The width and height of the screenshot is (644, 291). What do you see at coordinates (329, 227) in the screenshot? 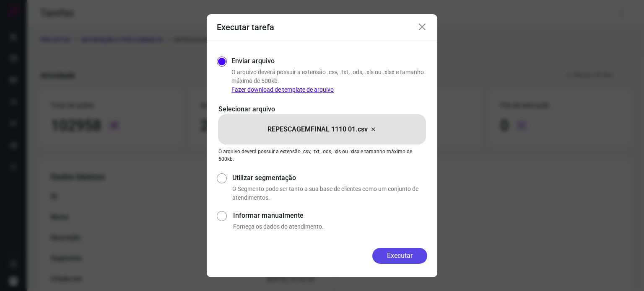
I see `p: Forneça os dados do atendimento.` at bounding box center [329, 227].